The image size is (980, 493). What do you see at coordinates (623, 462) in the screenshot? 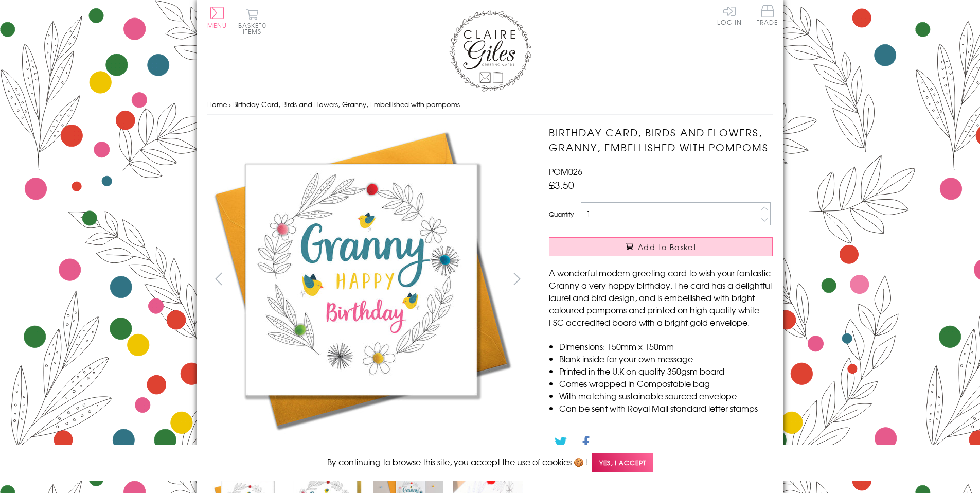
I see `span: Yes, I accept` at bounding box center [623, 462].